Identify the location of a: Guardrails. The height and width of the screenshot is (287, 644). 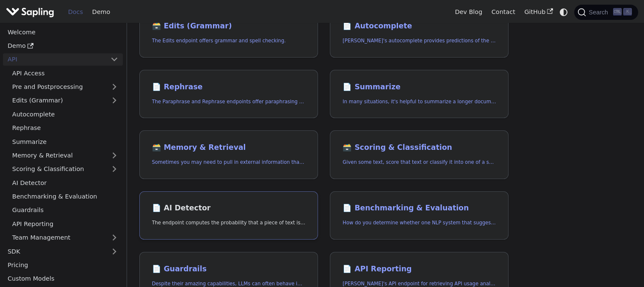
(65, 210).